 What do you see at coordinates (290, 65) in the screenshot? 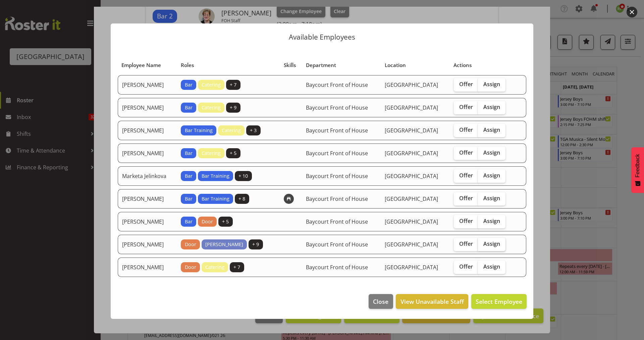
I see `span: Skills` at bounding box center [290, 65].